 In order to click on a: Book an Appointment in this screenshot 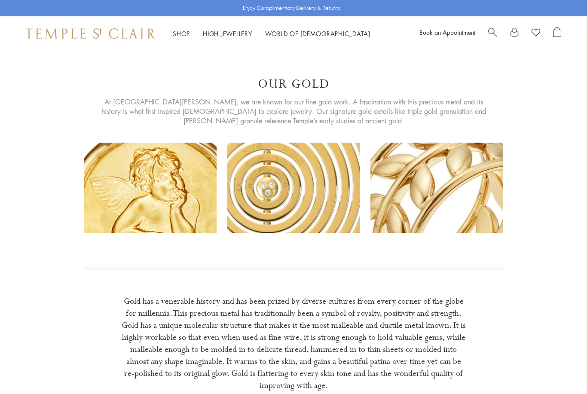, I will do `click(448, 32)`.